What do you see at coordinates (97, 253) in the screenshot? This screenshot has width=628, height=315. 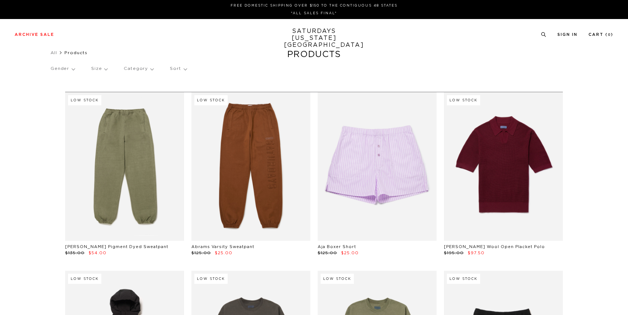 I see `span: $54.00` at bounding box center [97, 253].